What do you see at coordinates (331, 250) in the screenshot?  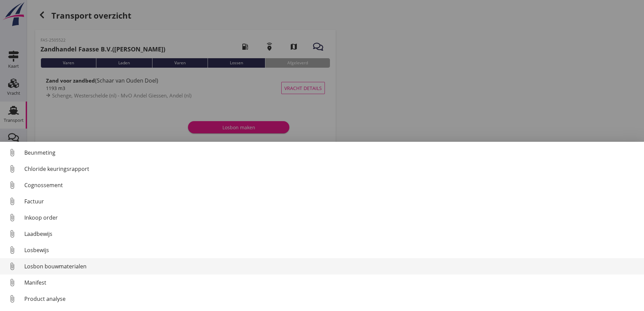 I see `div: Losbewijs` at bounding box center [331, 250].